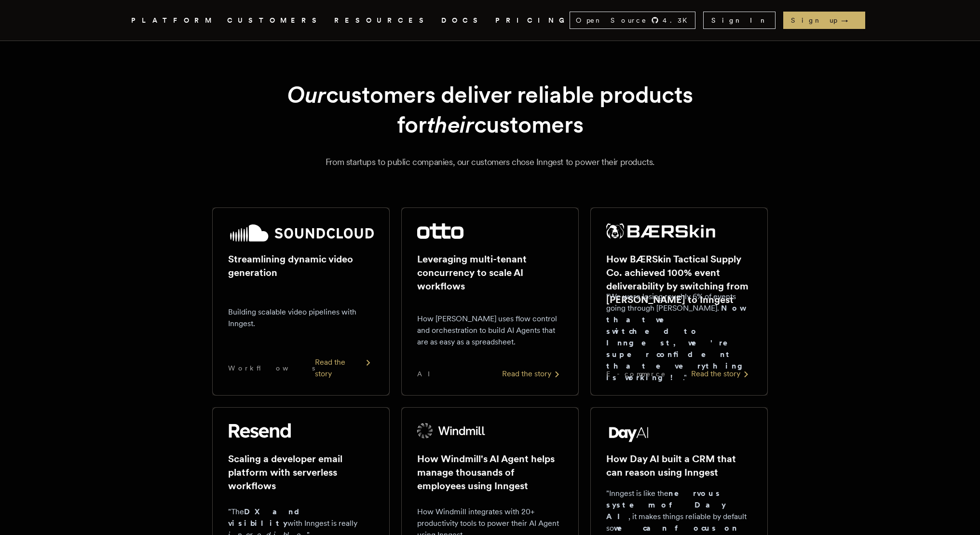  Describe the element at coordinates (679, 279) in the screenshot. I see `h2: How BÆRSkin Tactical Supply Co. achieved 100% event deliverability by switching from [PERSON_NAME...` at that location.